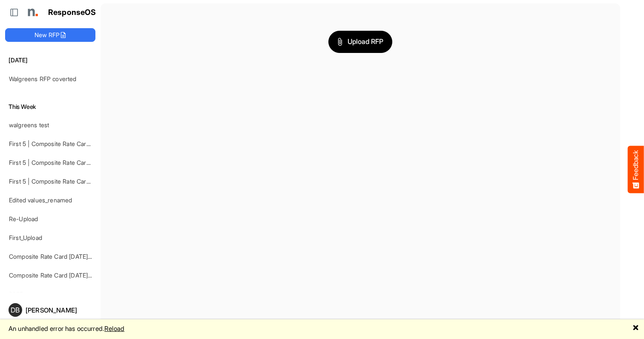 The width and height of the screenshot is (644, 339). Describe the element at coordinates (42, 79) in the screenshot. I see `a: Walgreens RFP coverted` at that location.